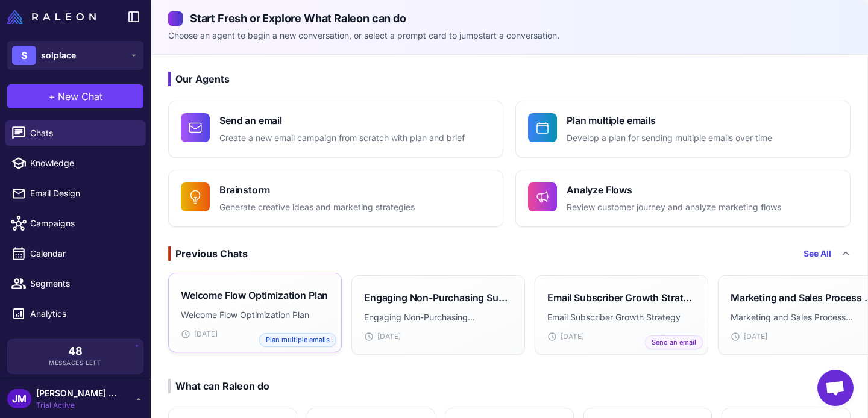 The height and width of the screenshot is (418, 868). Describe the element at coordinates (75, 55) in the screenshot. I see `button: Ssolplace` at that location.